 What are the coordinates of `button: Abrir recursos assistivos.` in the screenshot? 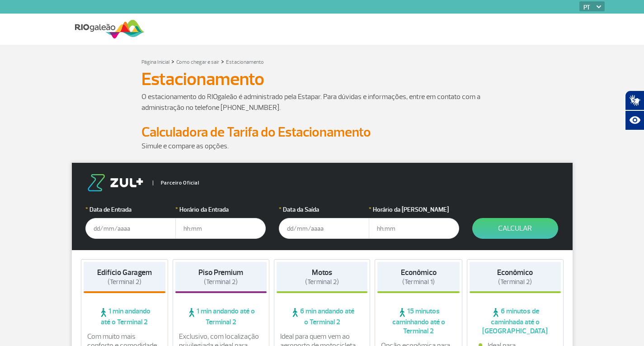 It's located at (635, 120).